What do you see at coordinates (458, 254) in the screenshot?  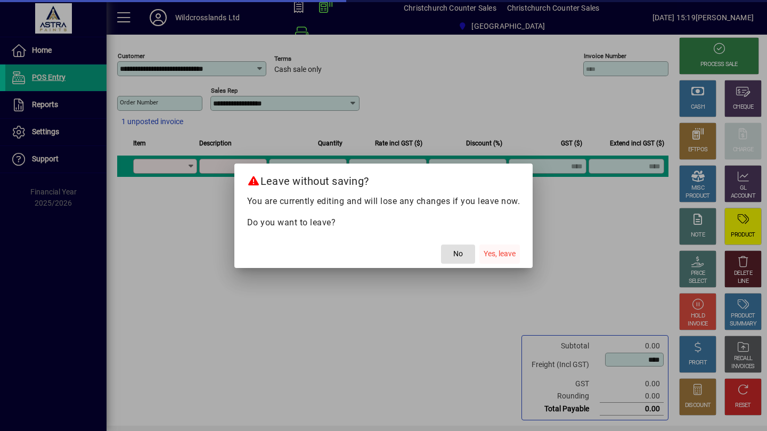 I see `span: No` at bounding box center [458, 254].